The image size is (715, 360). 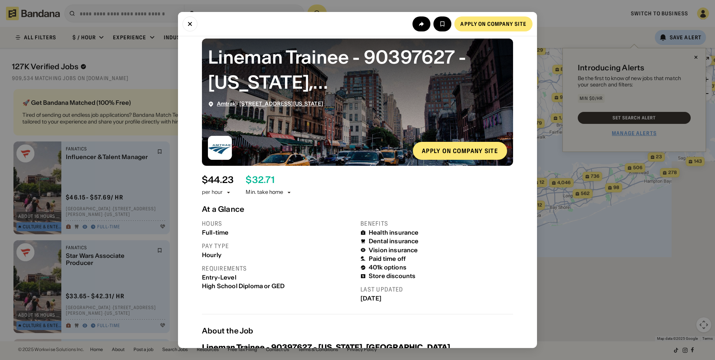 I want to click on div: per hour, so click(x=212, y=192).